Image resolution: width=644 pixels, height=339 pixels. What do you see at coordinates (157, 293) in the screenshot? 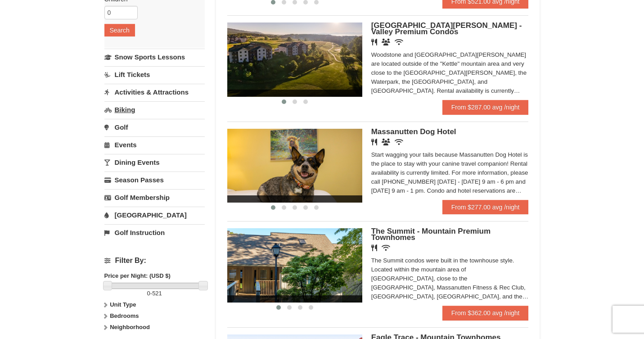
I see `span: 521` at bounding box center [157, 293].